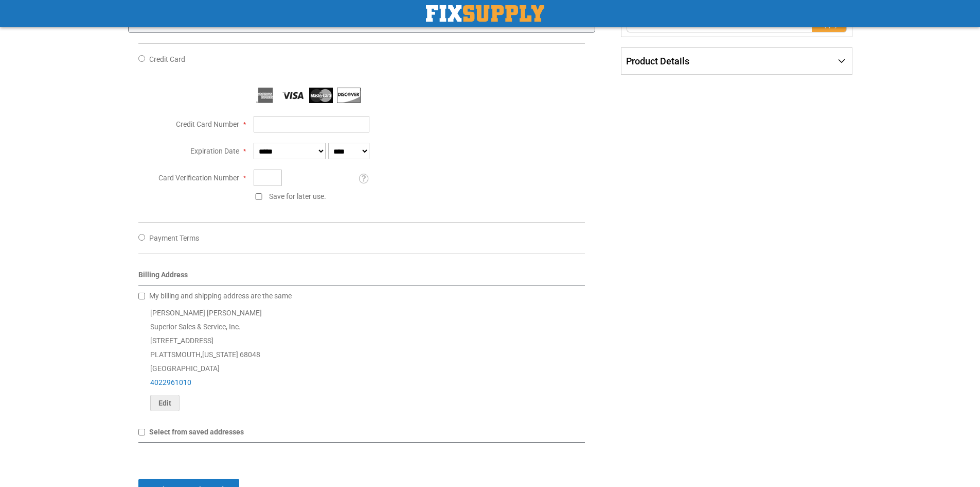 The width and height of the screenshot is (980, 487). I want to click on div: Billing Address, so click(362, 277).